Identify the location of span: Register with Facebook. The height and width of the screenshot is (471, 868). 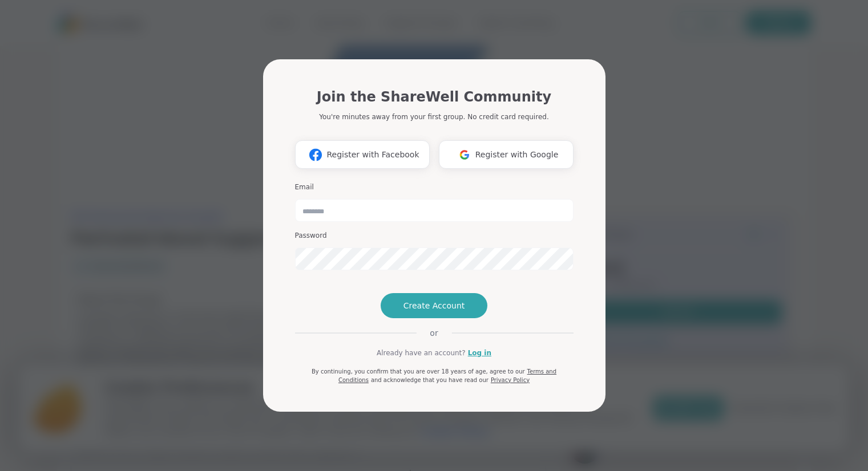
(372, 154).